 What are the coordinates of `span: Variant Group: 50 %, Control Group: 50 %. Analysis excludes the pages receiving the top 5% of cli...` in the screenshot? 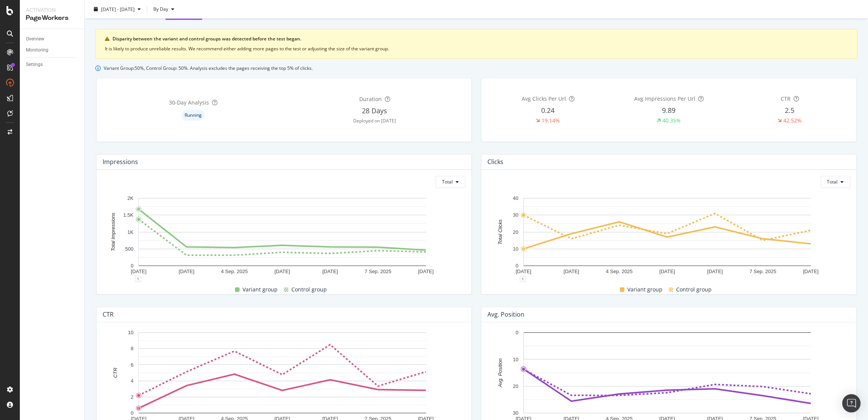 It's located at (208, 68).